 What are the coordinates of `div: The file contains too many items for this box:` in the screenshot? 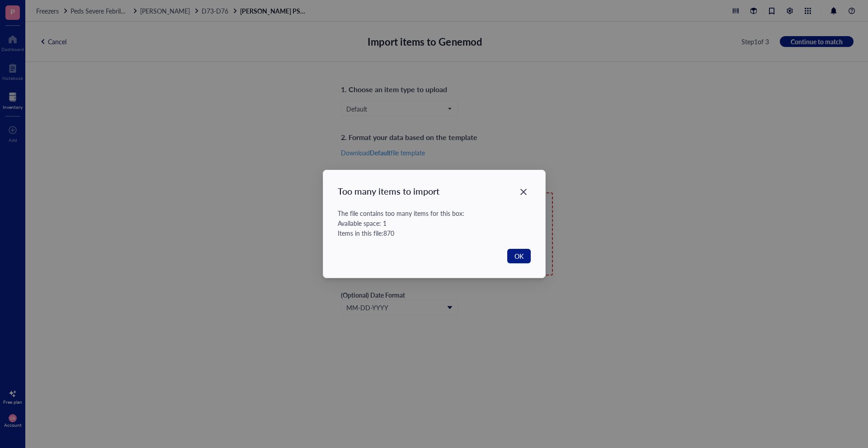 It's located at (434, 213).